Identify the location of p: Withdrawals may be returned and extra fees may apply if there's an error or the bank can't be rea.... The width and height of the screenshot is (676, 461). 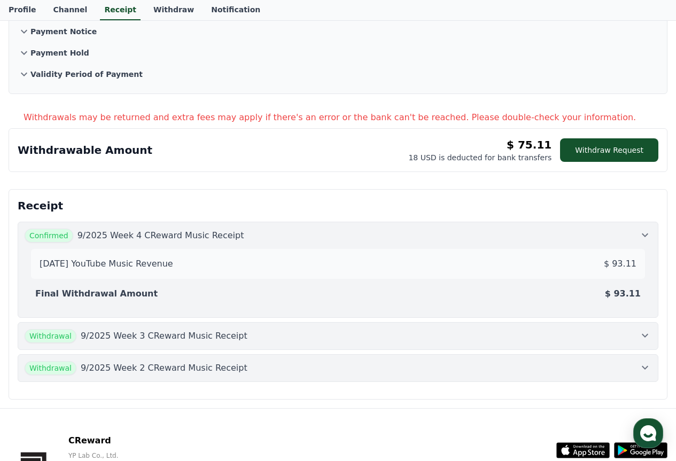
(345, 117).